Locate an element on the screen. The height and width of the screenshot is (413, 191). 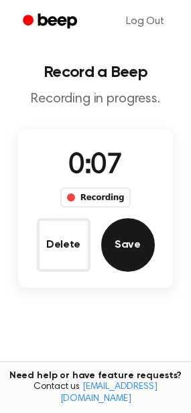
span: Contact us is located at coordinates (95, 393).